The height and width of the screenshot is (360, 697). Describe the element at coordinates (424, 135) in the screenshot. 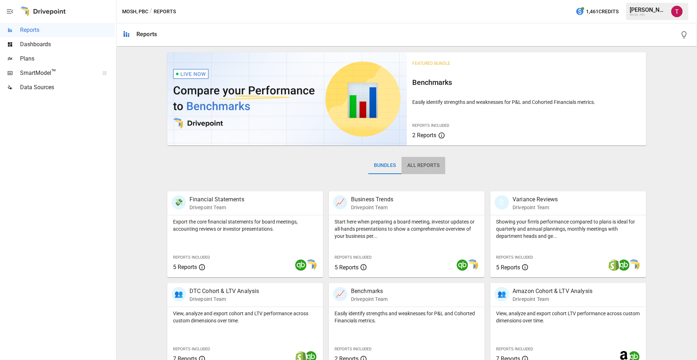

I see `span: 2 Reports` at that location.